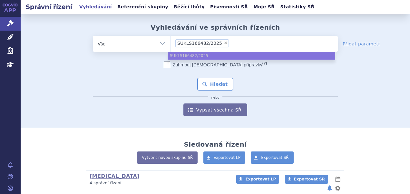 The height and width of the screenshot is (194, 410). Describe the element at coordinates (167, 158) in the screenshot. I see `a: Vytvořit novou skupinu SŘ` at that location.